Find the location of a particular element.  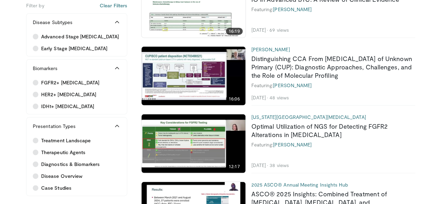

a: 16:06 is located at coordinates (194, 76).